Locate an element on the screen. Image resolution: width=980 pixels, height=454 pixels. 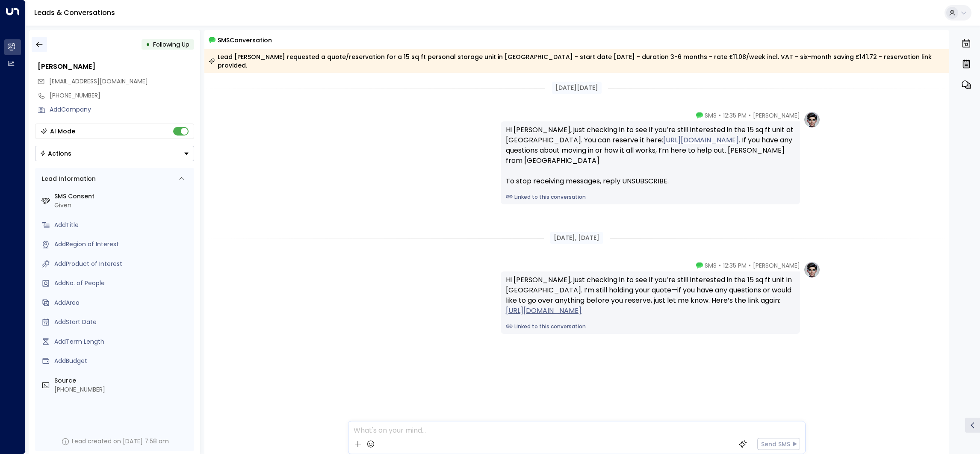
div: AddCompany is located at coordinates (122, 109).